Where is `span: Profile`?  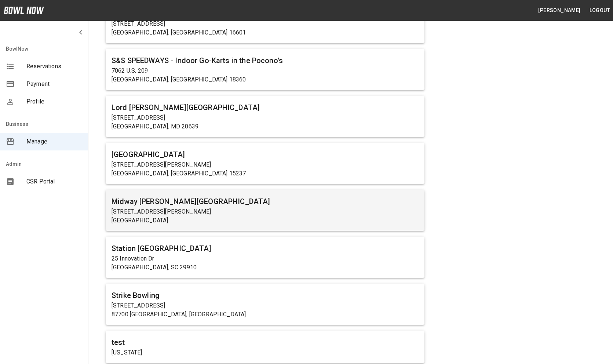
span: Profile is located at coordinates (54, 101).